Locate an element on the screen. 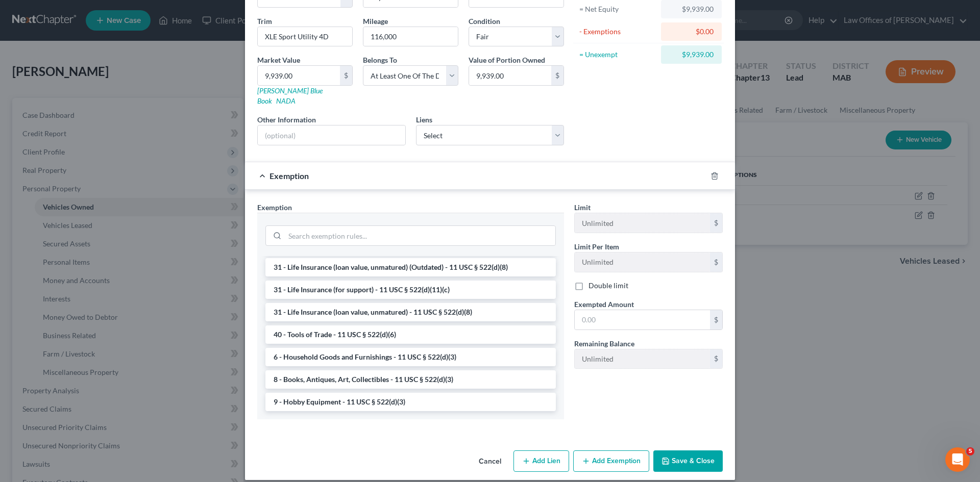 The height and width of the screenshot is (482, 980). label: Double limit is located at coordinates (608, 286).